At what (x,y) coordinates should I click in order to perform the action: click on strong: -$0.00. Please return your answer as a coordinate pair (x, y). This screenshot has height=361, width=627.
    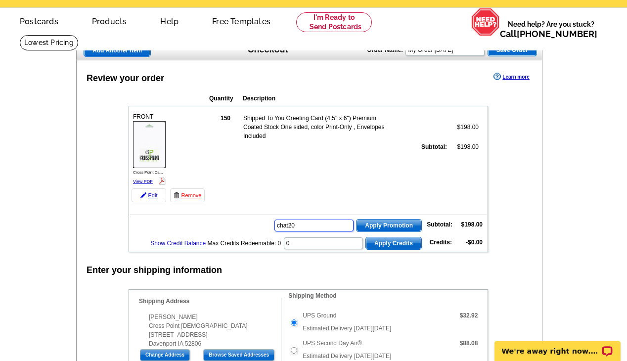
    Looking at the image, I should click on (474, 242).